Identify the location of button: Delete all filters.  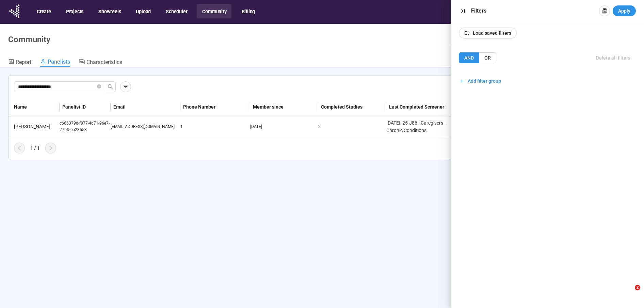
(613, 58).